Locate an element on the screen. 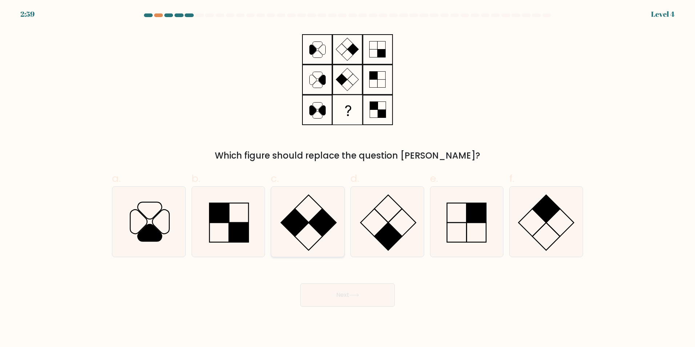  span: a. is located at coordinates (116, 178).